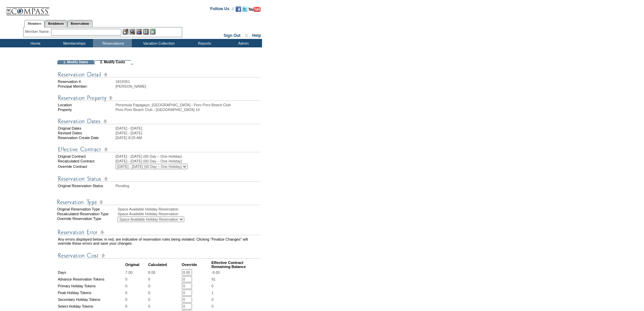 This screenshot has height=311, width=644. Describe the element at coordinates (91, 306) in the screenshot. I see `td: Select Holiday Tokens` at that location.